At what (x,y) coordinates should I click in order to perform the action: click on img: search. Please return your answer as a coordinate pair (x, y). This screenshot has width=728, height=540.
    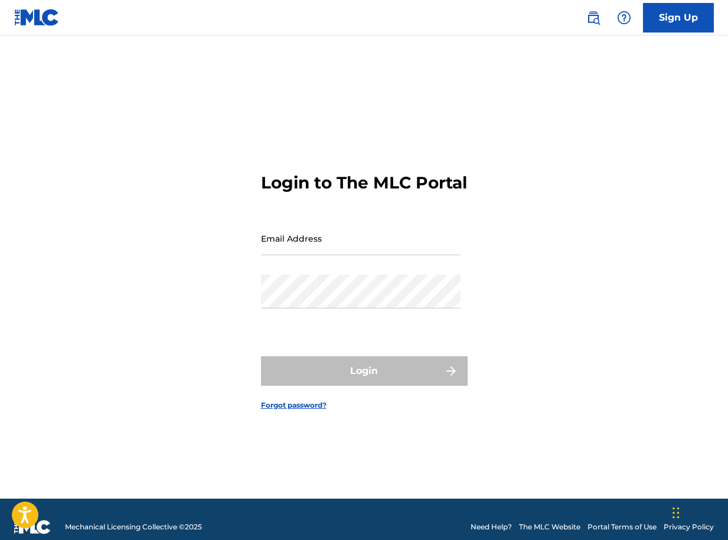
    Looking at the image, I should click on (594, 18).